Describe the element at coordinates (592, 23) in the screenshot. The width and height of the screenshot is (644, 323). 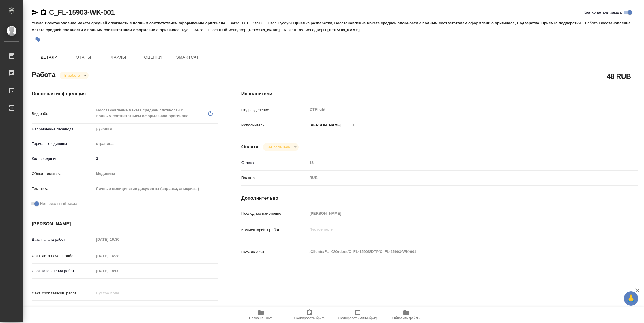
I see `p: Работа` at that location.